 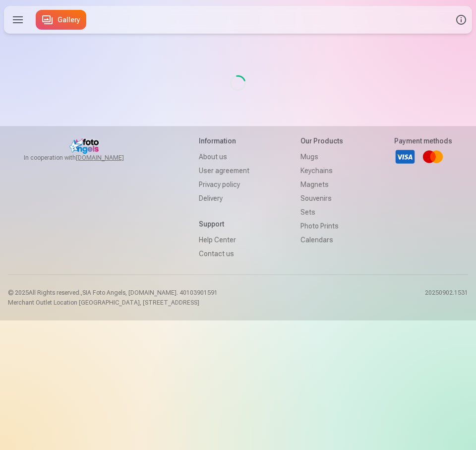 What do you see at coordinates (224, 157) in the screenshot?
I see `a: About us` at bounding box center [224, 157].